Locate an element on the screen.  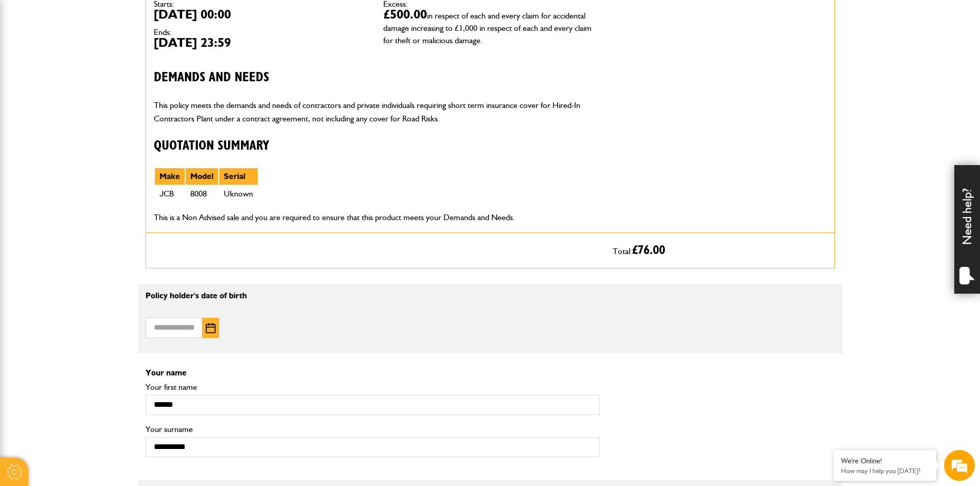
h3: Quotation Summary is located at coordinates (376, 146).